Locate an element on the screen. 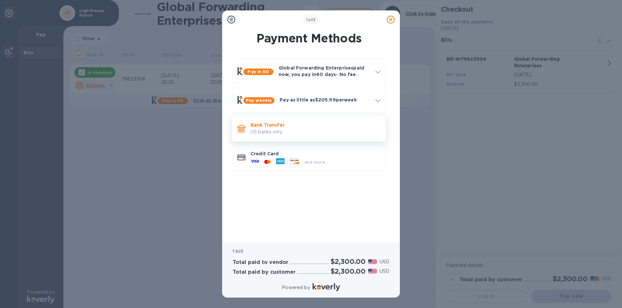 The width and height of the screenshot is (622, 308). b: 1 bill is located at coordinates (238, 251).